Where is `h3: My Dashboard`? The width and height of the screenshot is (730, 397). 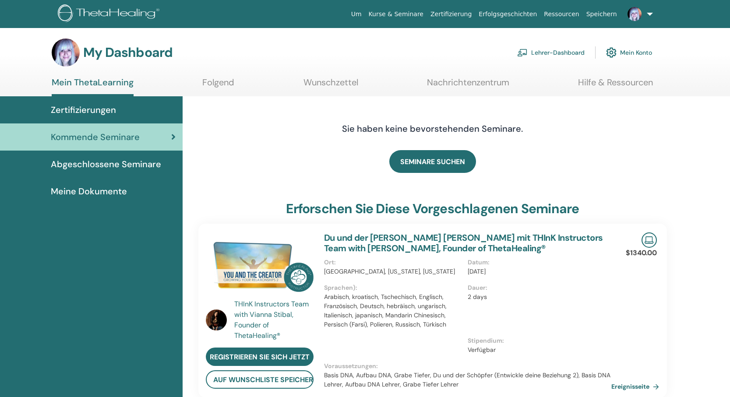 h3: My Dashboard is located at coordinates (128, 53).